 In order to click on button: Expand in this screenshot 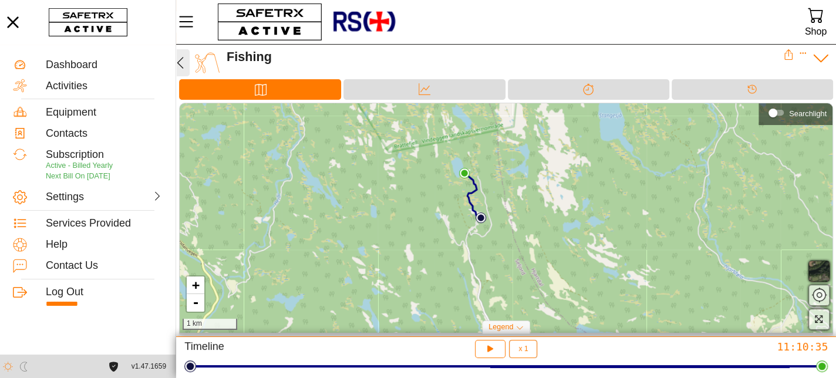, I will do `click(803, 53)`.